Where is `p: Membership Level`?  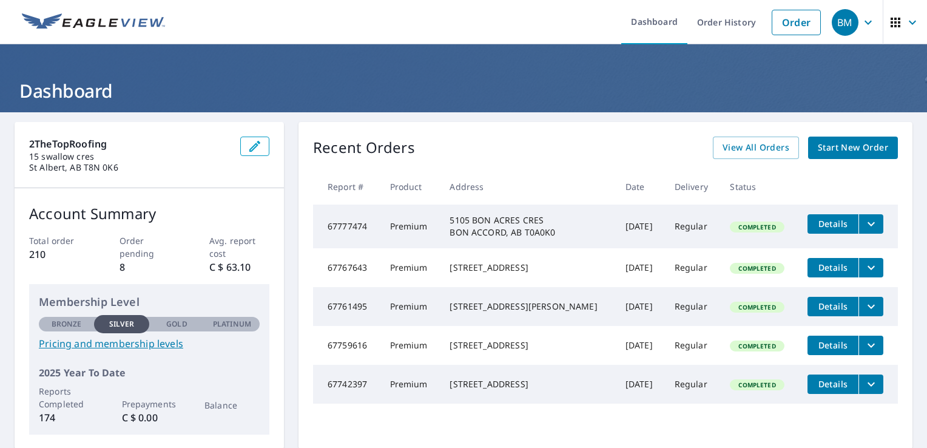 p: Membership Level is located at coordinates (149, 302).